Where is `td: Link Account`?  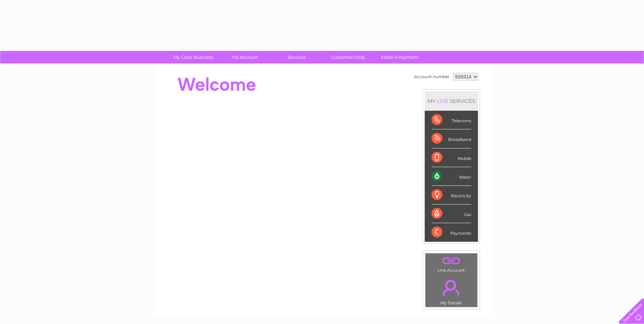 td: Link Account is located at coordinates (452, 264).